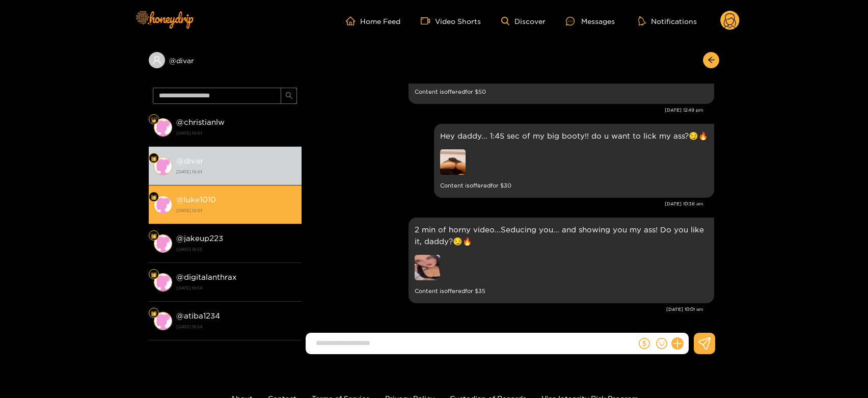 Image resolution: width=868 pixels, height=398 pixels. Describe the element at coordinates (289, 96) in the screenshot. I see `span: search` at that location.